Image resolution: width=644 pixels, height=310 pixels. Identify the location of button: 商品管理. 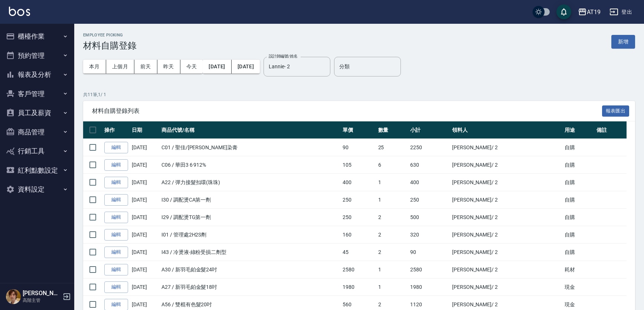
(37, 132).